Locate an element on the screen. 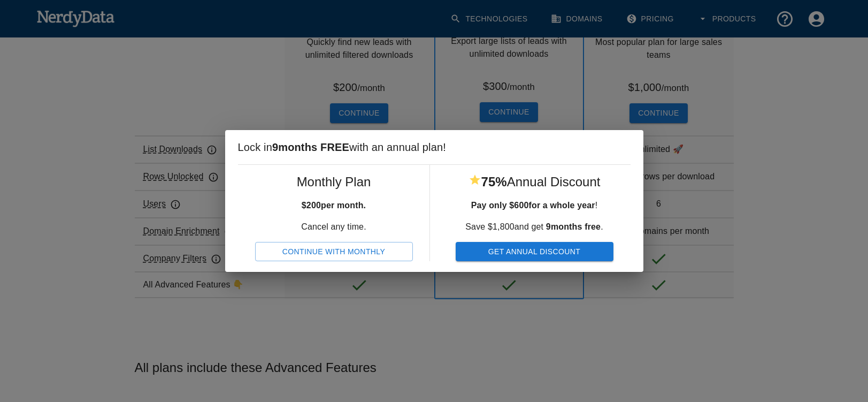 This screenshot has width=868, height=402. h2: Lock in with an annual plan! is located at coordinates (434, 147).